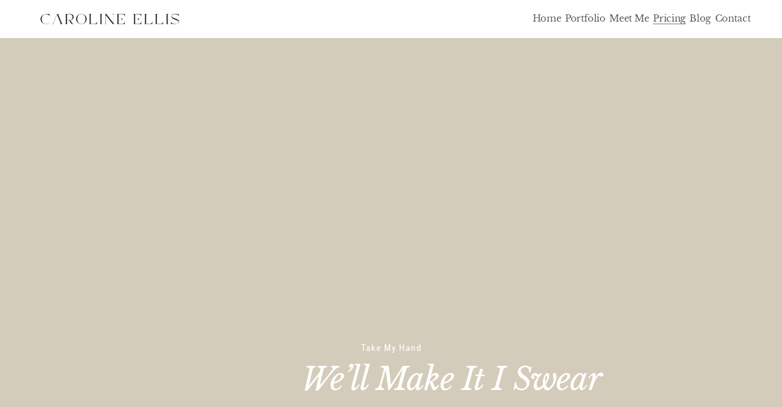  Describe the element at coordinates (629, 19) in the screenshot. I see `a: Meet Me` at that location.